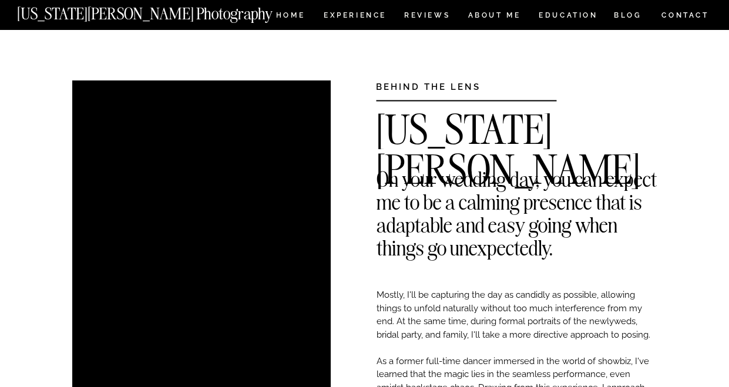 This screenshot has width=729, height=387. What do you see at coordinates (494, 16) in the screenshot?
I see `a: ABOUT ME` at bounding box center [494, 16].